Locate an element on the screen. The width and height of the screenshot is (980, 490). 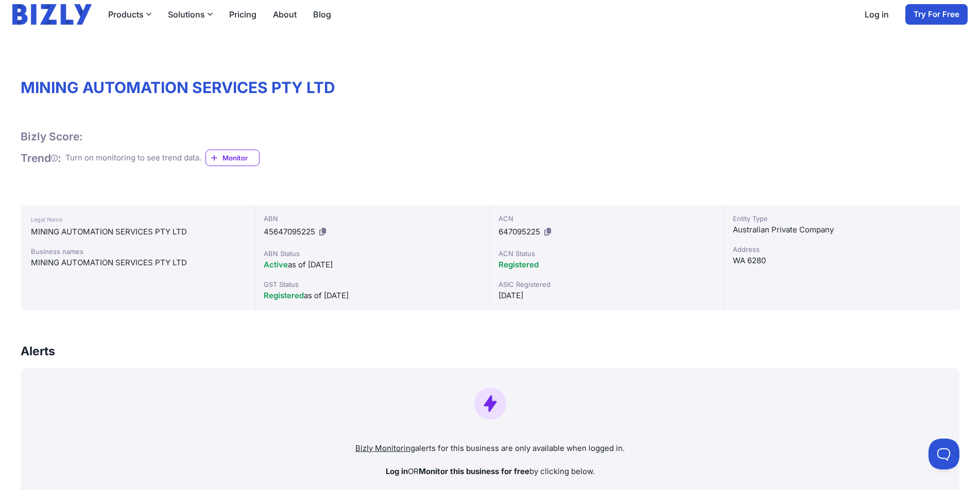
div: ASIC Registered is located at coordinates (607, 284).